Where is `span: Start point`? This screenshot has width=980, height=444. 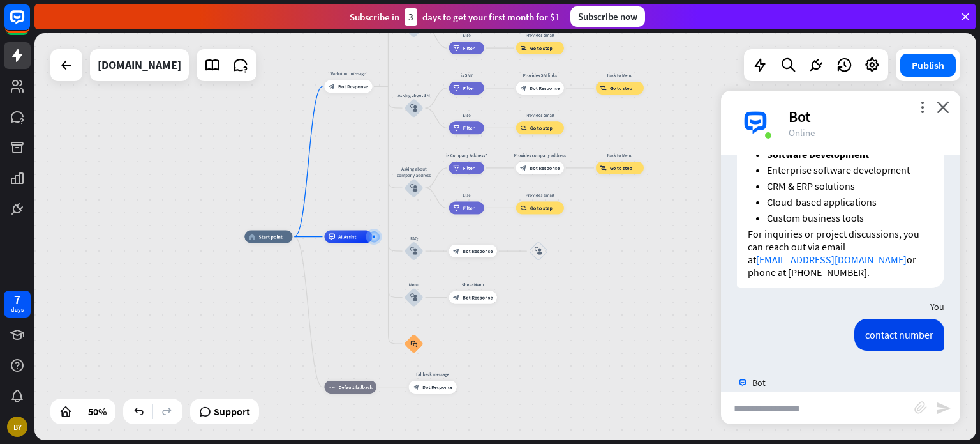
span: Start point is located at coordinates (270, 237).